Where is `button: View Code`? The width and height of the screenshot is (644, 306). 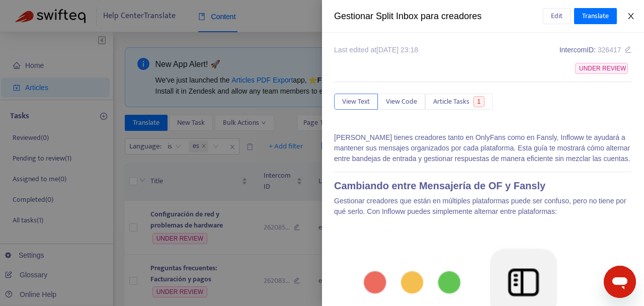
button: View Code is located at coordinates (401, 102).